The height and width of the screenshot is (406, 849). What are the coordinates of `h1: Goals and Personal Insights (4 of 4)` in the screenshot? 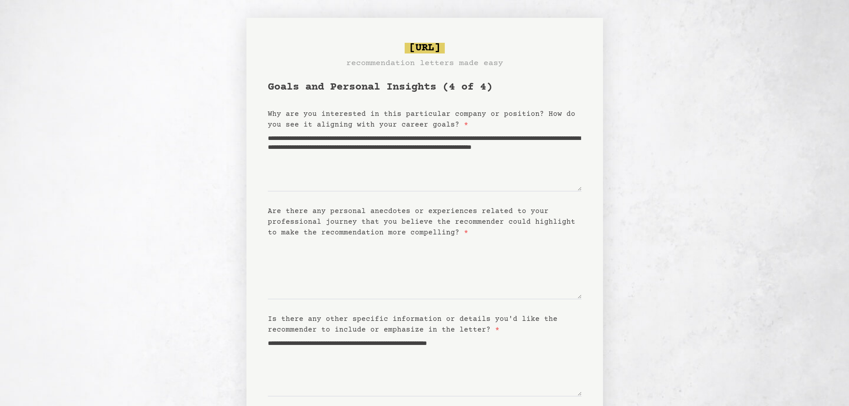 It's located at (425, 87).